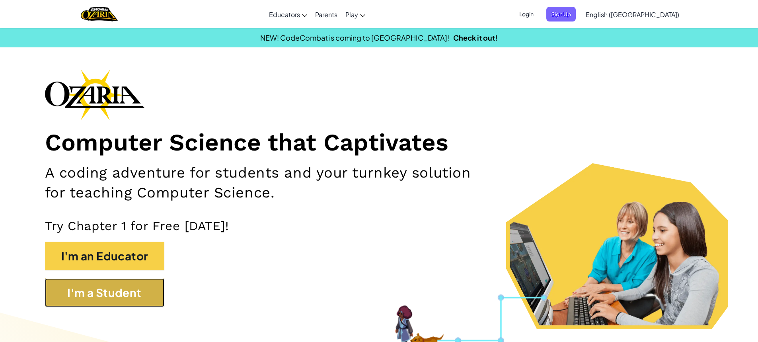 This screenshot has width=758, height=342. Describe the element at coordinates (99, 14) in the screenshot. I see `img: Home` at that location.